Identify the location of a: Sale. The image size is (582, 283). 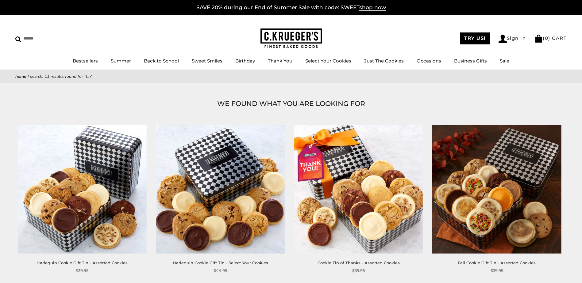
(504, 61).